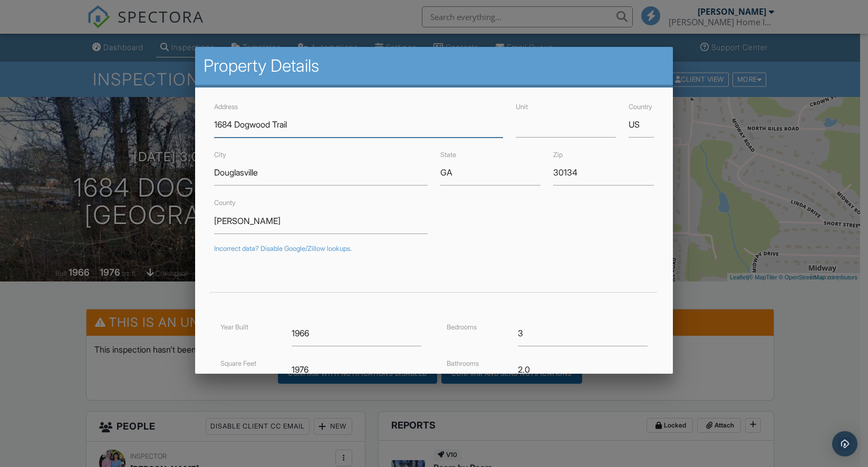 The height and width of the screenshot is (467, 868). What do you see at coordinates (434, 249) in the screenshot?
I see `div: Incorrect data? Disable Google/Zillow lookups.` at bounding box center [434, 249].